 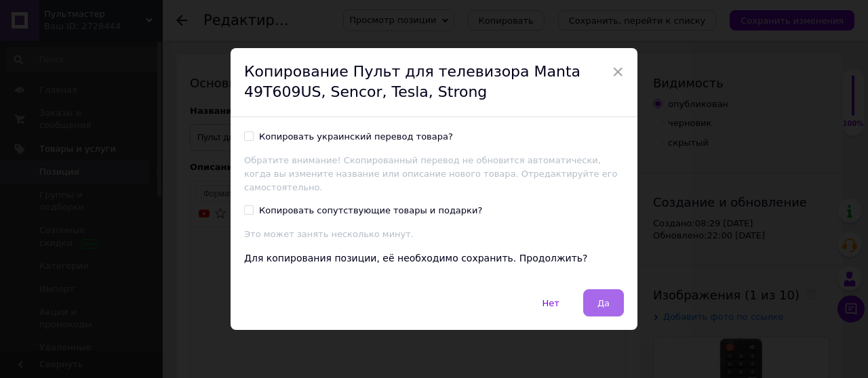 I want to click on div: Копировать украинский перевод товара?, so click(x=356, y=137).